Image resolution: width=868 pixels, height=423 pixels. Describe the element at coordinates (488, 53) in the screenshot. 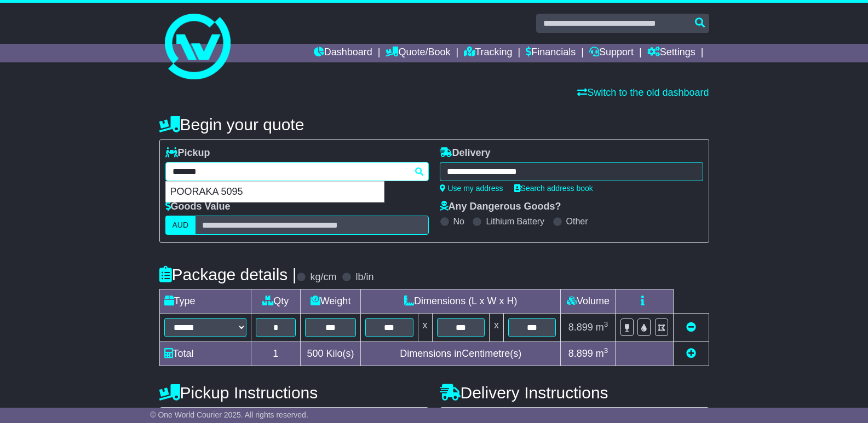

I see `a: Tracking` at that location.